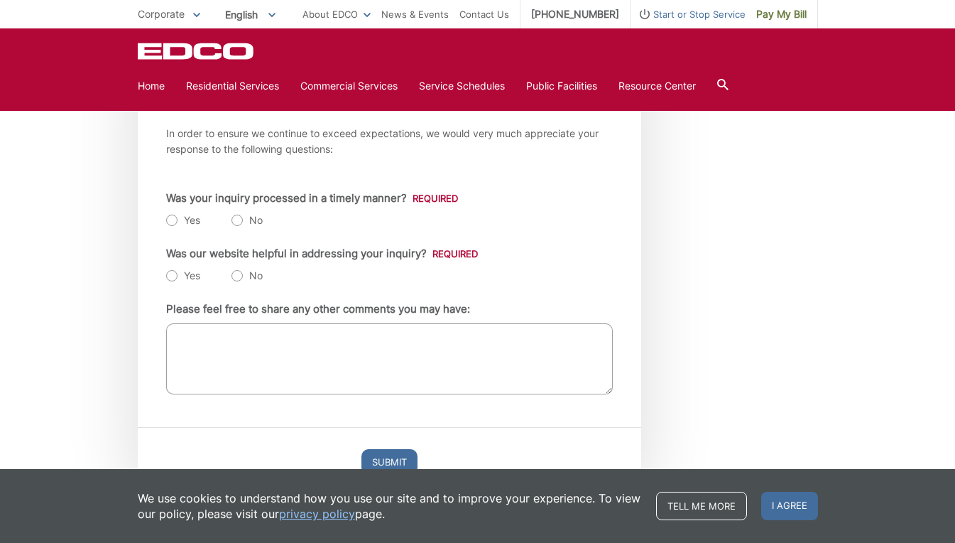 The height and width of the screenshot is (543, 955). What do you see at coordinates (317, 513) in the screenshot?
I see `a: privacy policy` at bounding box center [317, 513].